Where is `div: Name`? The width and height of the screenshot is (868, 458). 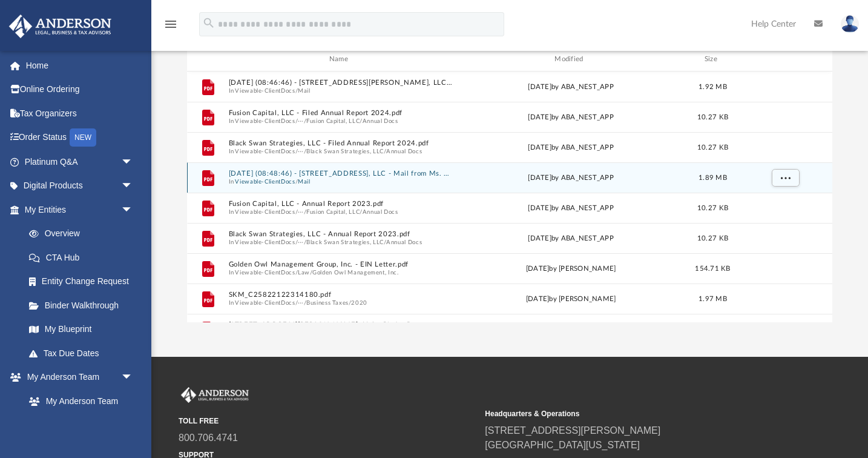 div: Name is located at coordinates (341, 59).